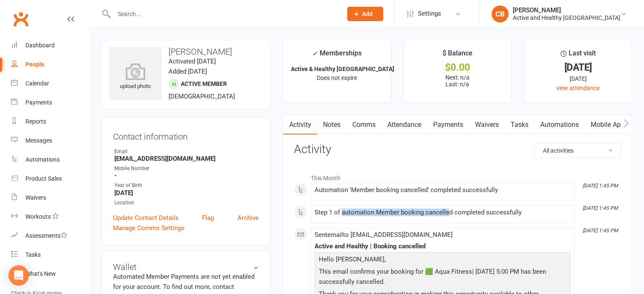 This screenshot has height=294, width=644. What do you see at coordinates (443, 190) in the screenshot?
I see `div: Automation 'Member booking cancelled' completed successfully` at bounding box center [443, 190].